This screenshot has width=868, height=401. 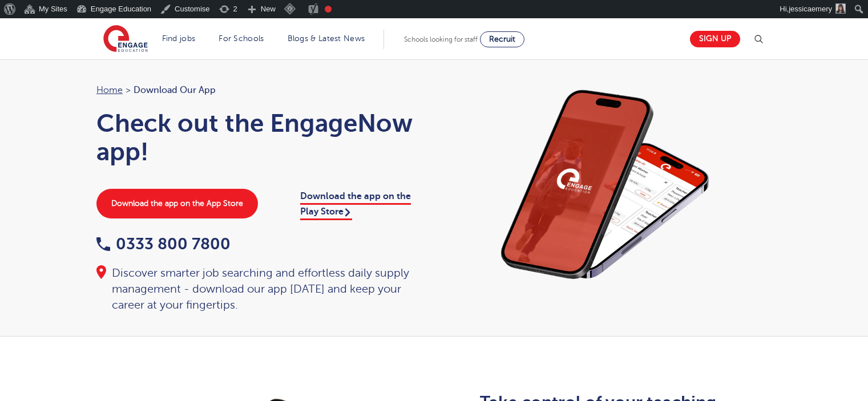 What do you see at coordinates (502, 39) in the screenshot?
I see `span: Recruit` at bounding box center [502, 39].